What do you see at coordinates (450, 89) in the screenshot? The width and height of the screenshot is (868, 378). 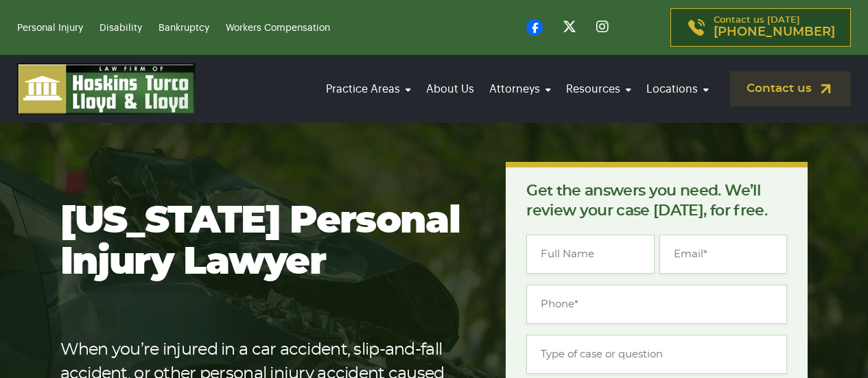 I see `a: About Us` at bounding box center [450, 89].